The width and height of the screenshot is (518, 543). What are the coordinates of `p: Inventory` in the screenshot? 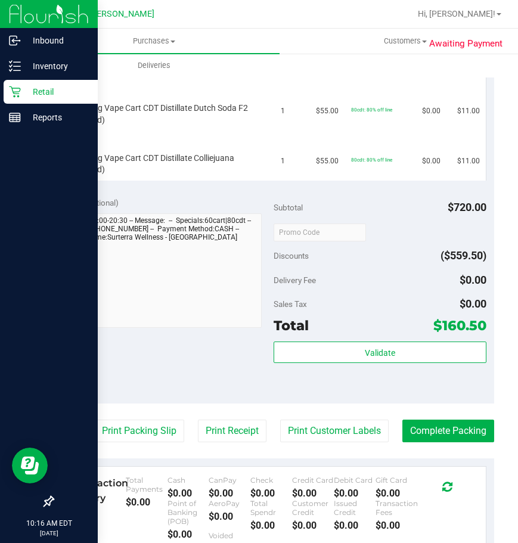 It's located at (57, 66).